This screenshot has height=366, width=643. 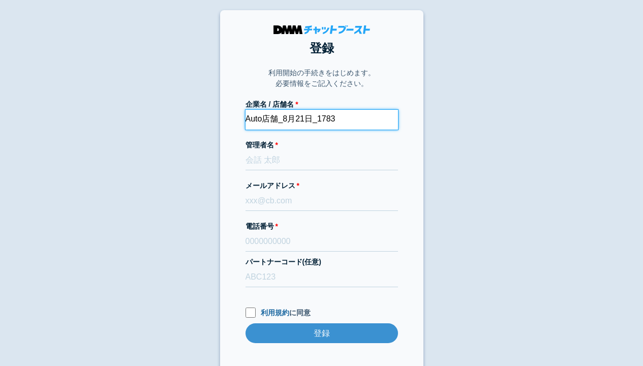 What do you see at coordinates (322, 104) in the screenshot?
I see `label: 企業名 / 店舗名` at bounding box center [322, 104].